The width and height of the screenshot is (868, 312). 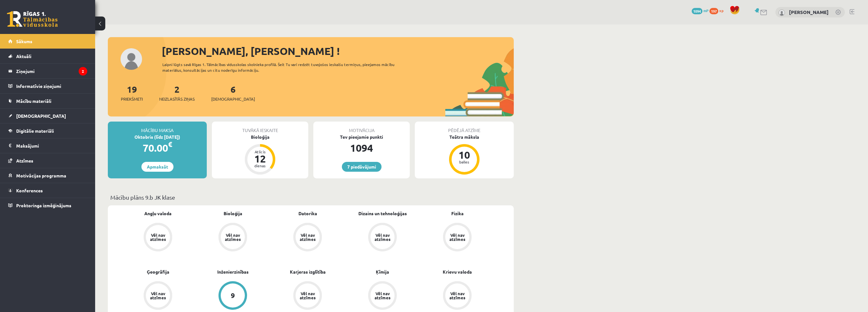 What do you see at coordinates (47, 41) in the screenshot?
I see `a: Sākums` at bounding box center [47, 41].